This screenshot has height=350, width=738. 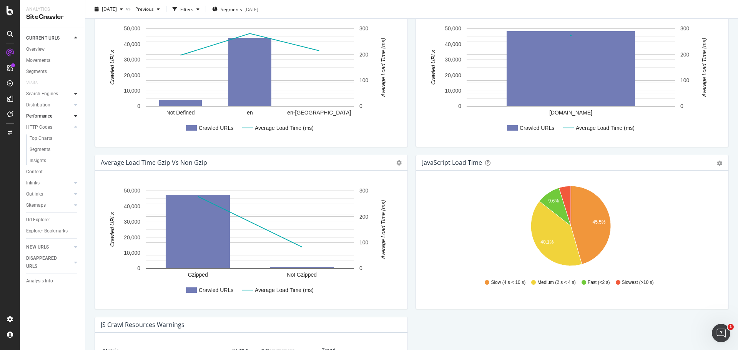 What do you see at coordinates (600, 222) in the screenshot?
I see `text: 45.5%` at bounding box center [600, 222].